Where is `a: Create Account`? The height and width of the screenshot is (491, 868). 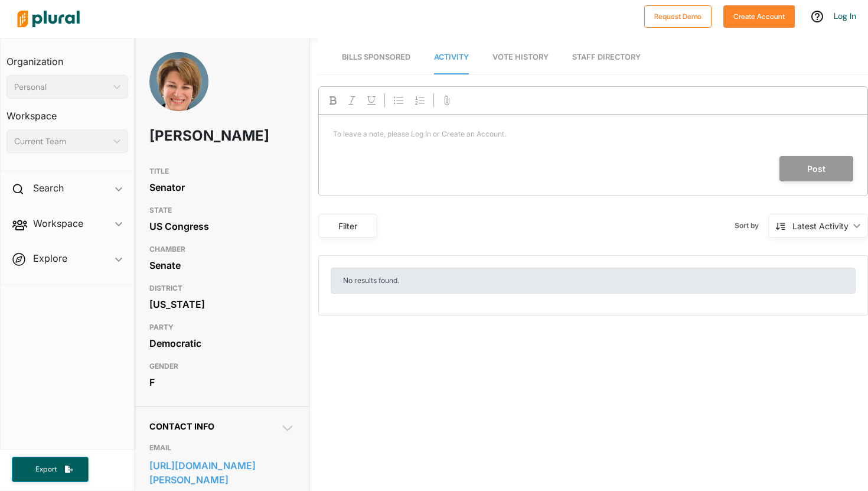
a: Create Account is located at coordinates (759, 15).